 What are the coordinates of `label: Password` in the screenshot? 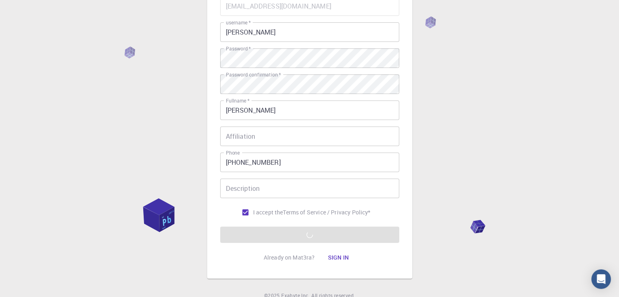 It's located at (238, 48).